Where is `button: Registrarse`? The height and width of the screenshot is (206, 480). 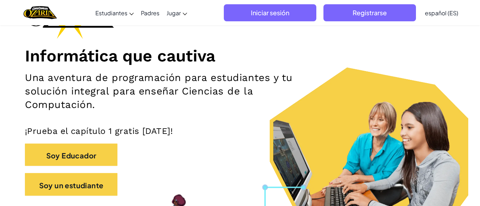
button: Registrarse is located at coordinates (369, 13).